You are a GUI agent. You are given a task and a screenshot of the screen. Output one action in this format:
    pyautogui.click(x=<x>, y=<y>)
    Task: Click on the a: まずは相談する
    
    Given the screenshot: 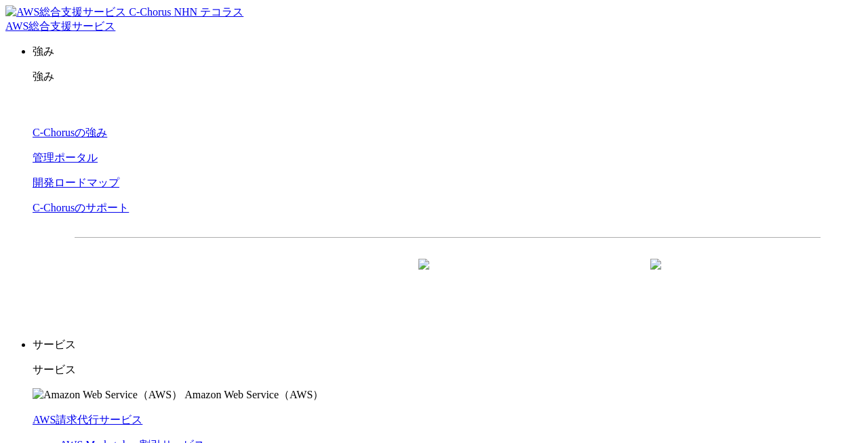 What is the action you would take?
    pyautogui.click(x=563, y=276)
    